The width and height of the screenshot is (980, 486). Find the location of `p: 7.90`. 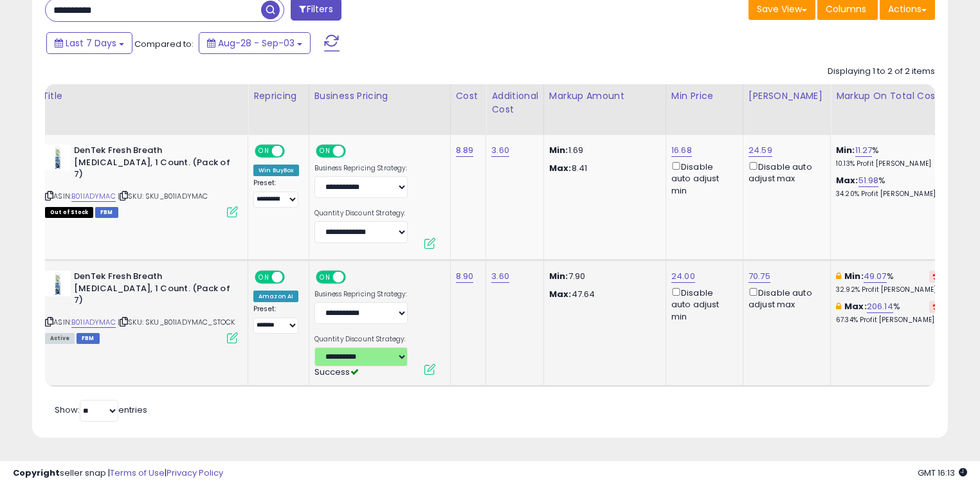

p: 7.90 is located at coordinates (603, 277).